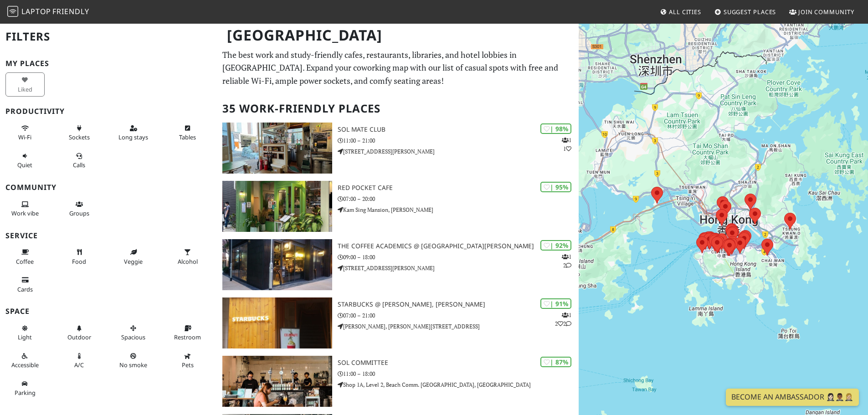  I want to click on span: Quiet, so click(24, 164).